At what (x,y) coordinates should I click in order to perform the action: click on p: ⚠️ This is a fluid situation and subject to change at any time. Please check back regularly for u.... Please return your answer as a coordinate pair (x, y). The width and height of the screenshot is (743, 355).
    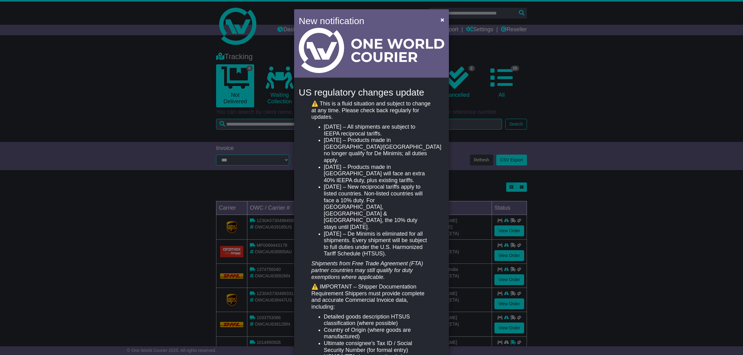
    Looking at the image, I should click on (371, 110).